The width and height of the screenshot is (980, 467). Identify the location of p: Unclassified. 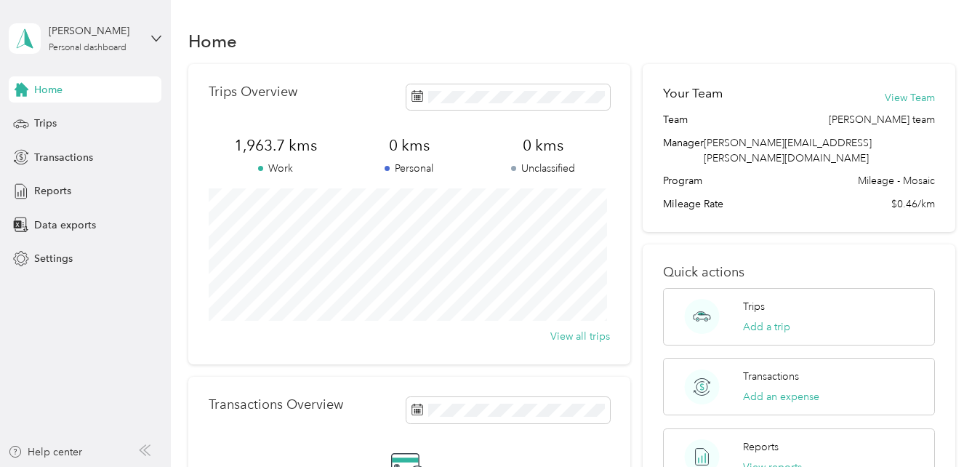
(543, 168).